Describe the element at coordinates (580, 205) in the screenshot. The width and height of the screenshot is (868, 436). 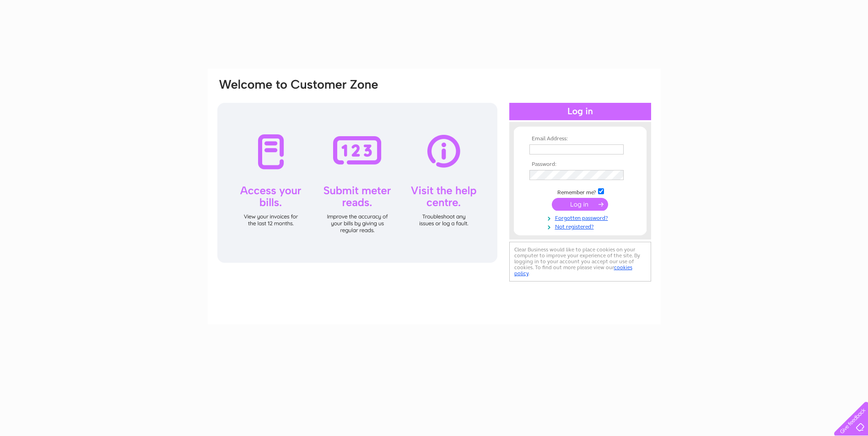
I see `input: Submit` at that location.